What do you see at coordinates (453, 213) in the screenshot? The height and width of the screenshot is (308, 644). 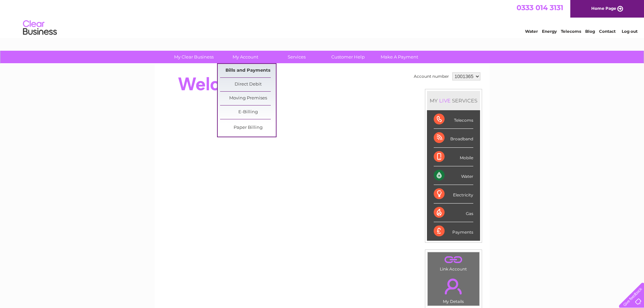 I see `div: Gas` at bounding box center [453, 213].